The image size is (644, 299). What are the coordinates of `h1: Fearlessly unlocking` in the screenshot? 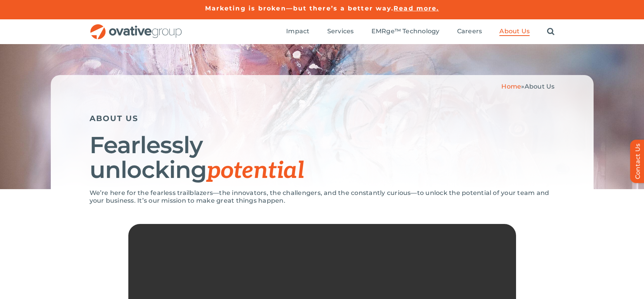 It's located at (322, 158).